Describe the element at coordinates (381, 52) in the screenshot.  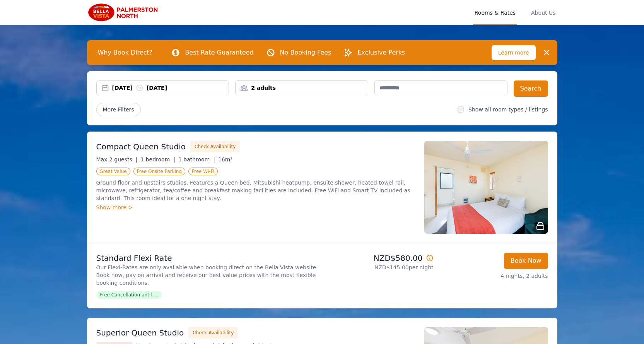
I see `p: Exclusive Perks` at that location.